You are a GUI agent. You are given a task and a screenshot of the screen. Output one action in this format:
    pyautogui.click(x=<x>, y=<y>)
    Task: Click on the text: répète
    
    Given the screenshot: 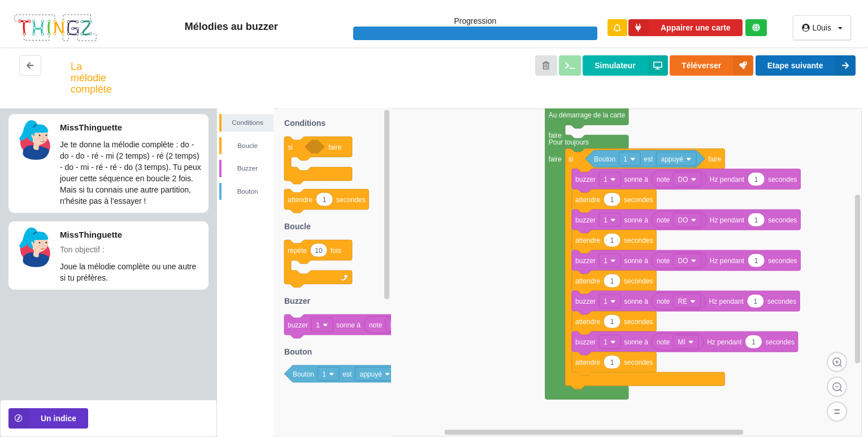 What is the action you would take?
    pyautogui.click(x=297, y=251)
    